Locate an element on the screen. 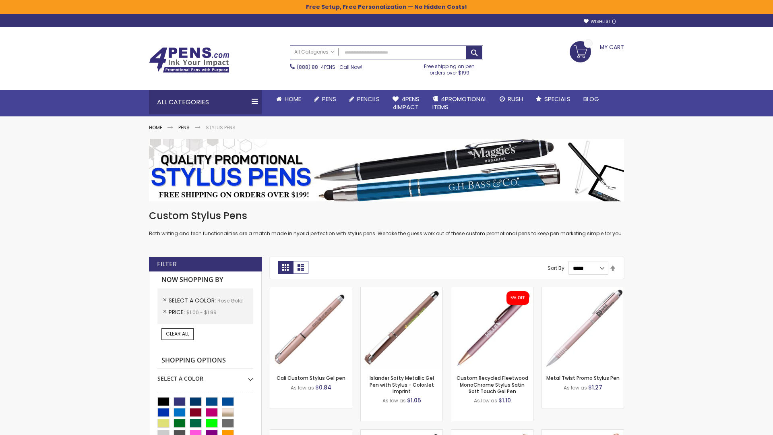 This screenshot has height=435, width=773. span: Specials is located at coordinates (557, 99).